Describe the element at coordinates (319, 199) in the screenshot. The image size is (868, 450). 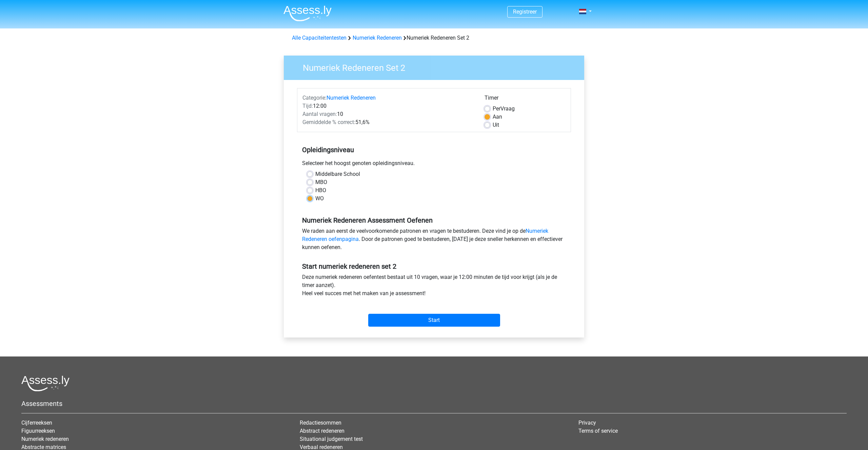
I see `label: WO` at that location.